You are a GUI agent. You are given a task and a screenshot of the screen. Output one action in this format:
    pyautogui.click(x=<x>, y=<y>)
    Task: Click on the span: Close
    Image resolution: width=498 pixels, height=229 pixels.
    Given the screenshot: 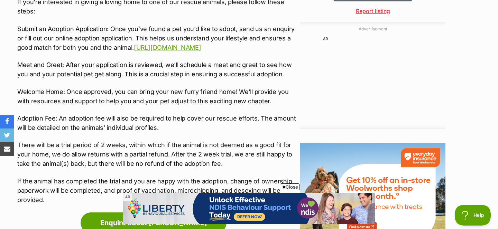 What is the action you would take?
    pyautogui.click(x=290, y=187)
    